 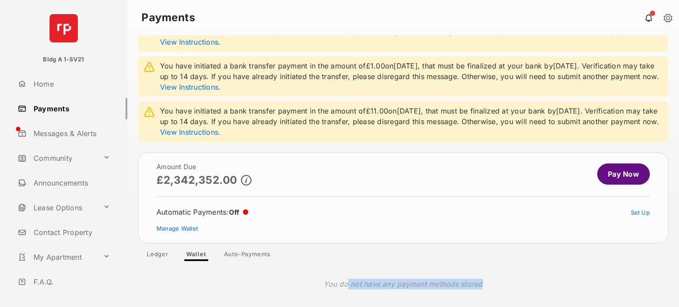 What do you see at coordinates (63, 60) in the screenshot?
I see `p: Bldg A 1-SV21` at bounding box center [63, 60].